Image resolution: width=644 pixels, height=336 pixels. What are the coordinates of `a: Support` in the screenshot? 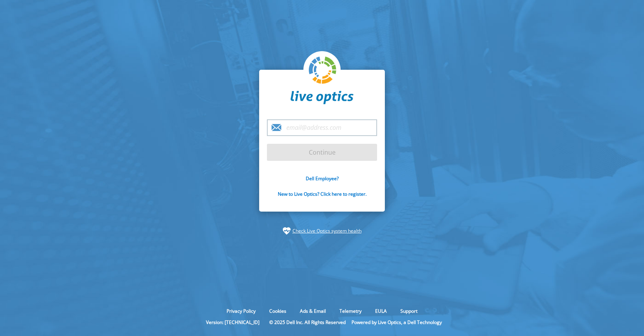 It's located at (409, 311).